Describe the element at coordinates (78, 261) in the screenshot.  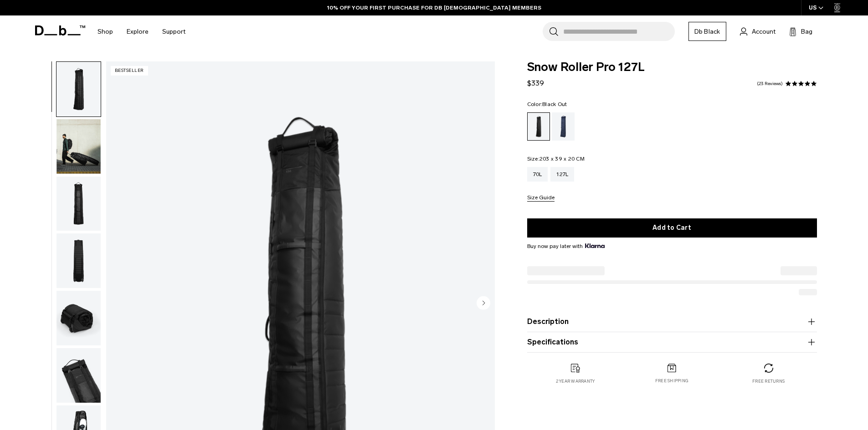
I see `img: Snow_roller_pro_black_out_new_db8.png` at that location.